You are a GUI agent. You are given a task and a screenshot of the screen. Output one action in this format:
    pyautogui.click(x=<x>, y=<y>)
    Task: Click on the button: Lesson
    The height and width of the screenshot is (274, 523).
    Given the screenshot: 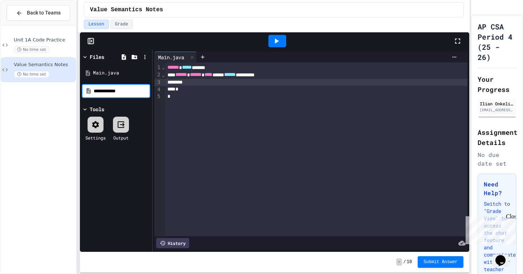 What is the action you would take?
    pyautogui.click(x=96, y=24)
    